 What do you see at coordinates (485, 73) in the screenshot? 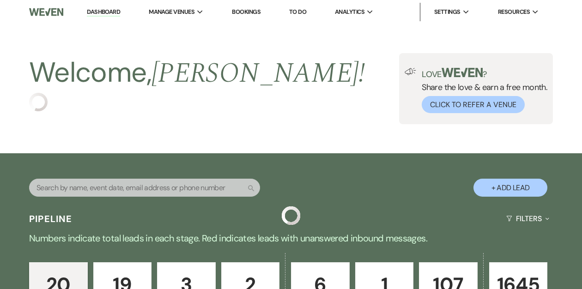
I see `p: Love ?` at bounding box center [485, 73].